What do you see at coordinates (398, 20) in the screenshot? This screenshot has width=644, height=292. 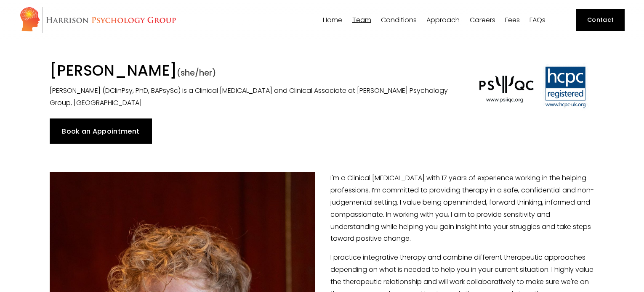 I see `span: Conditions` at bounding box center [398, 20].